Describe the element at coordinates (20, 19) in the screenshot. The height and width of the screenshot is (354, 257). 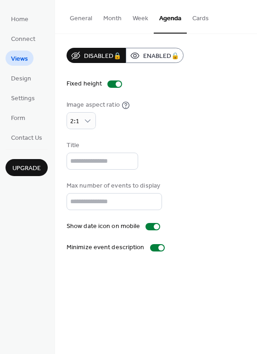
I see `span: Home` at that location.